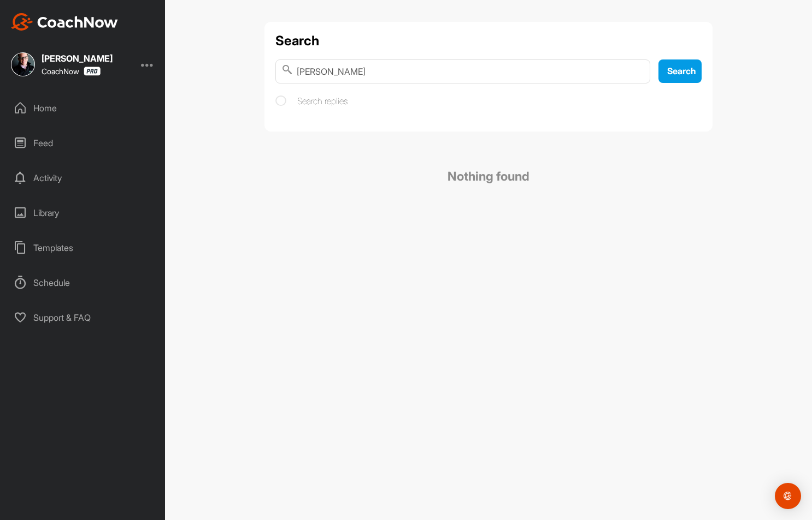 The image size is (812, 520). Describe the element at coordinates (681, 71) in the screenshot. I see `span: Search` at that location.